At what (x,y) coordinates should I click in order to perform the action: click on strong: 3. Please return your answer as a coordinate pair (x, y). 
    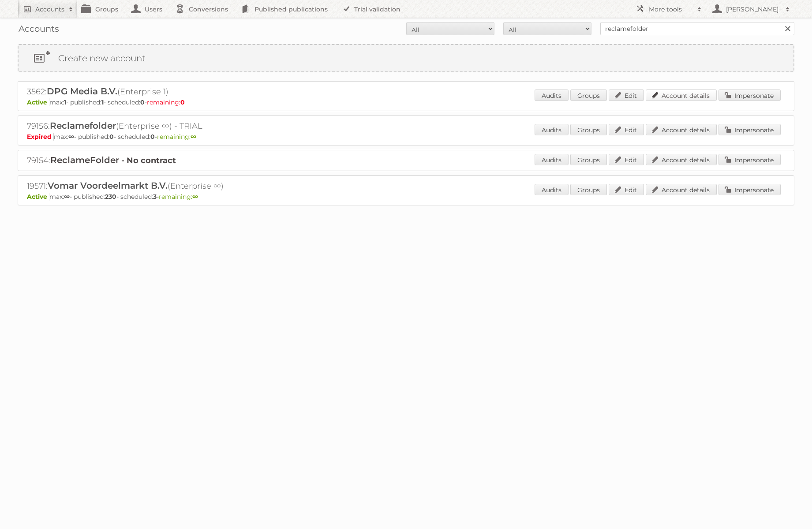
    Looking at the image, I should click on (155, 197).